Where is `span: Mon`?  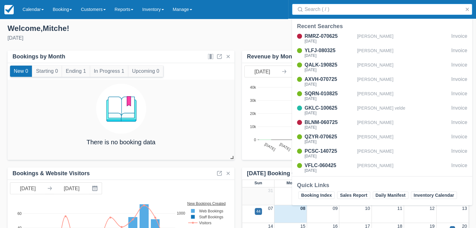
span: Mon is located at coordinates (290, 183).